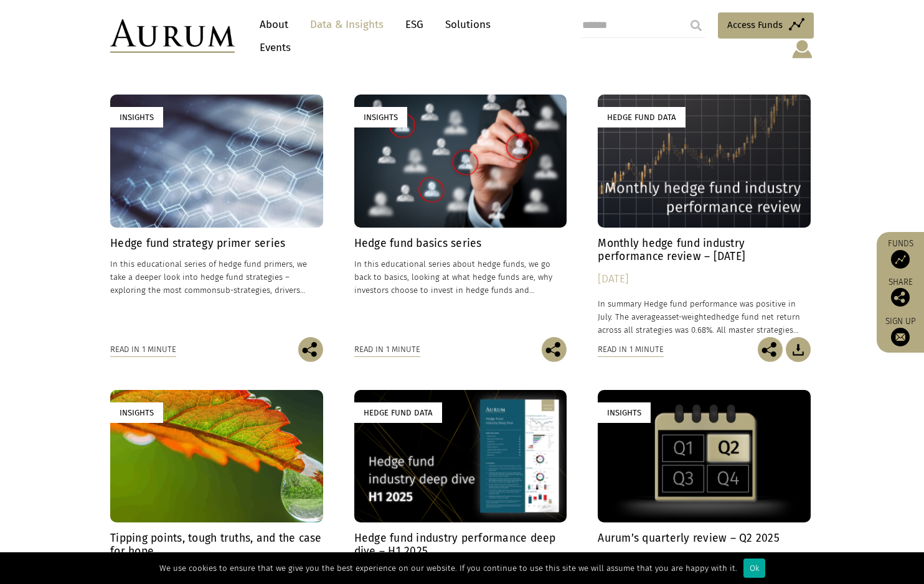 The width and height of the screenshot is (924, 584). I want to click on img: Access Funds, so click(900, 260).